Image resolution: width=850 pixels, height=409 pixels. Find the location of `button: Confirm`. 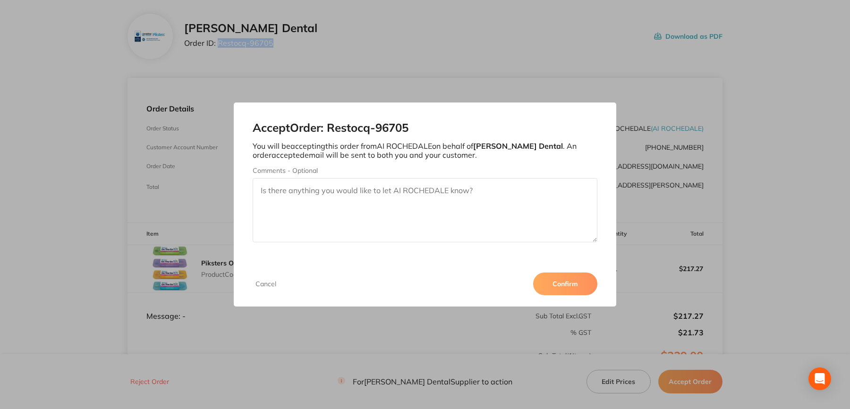

button: Confirm is located at coordinates (565, 284).